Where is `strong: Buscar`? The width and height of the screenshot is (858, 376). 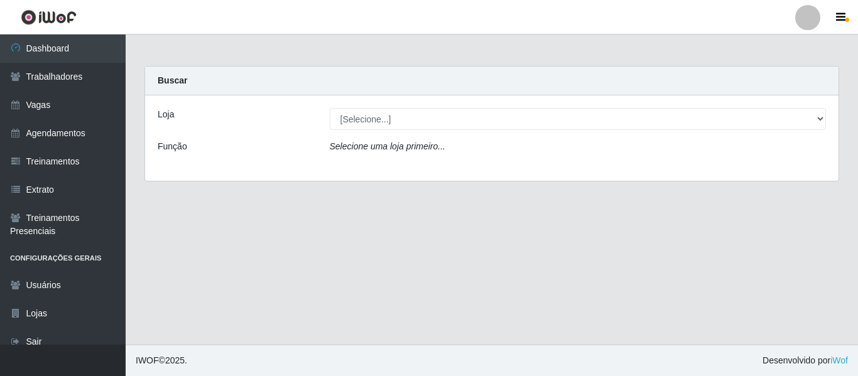 strong: Buscar is located at coordinates (172, 80).